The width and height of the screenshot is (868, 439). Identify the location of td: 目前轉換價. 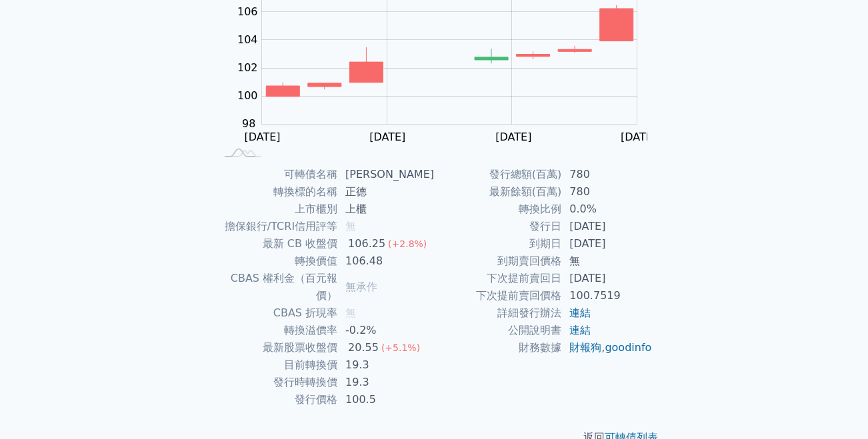
(276, 366).